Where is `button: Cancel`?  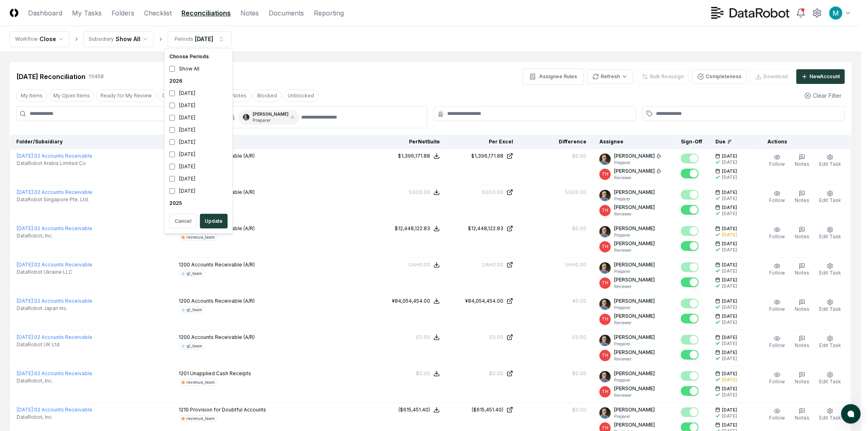 button: Cancel is located at coordinates (183, 221).